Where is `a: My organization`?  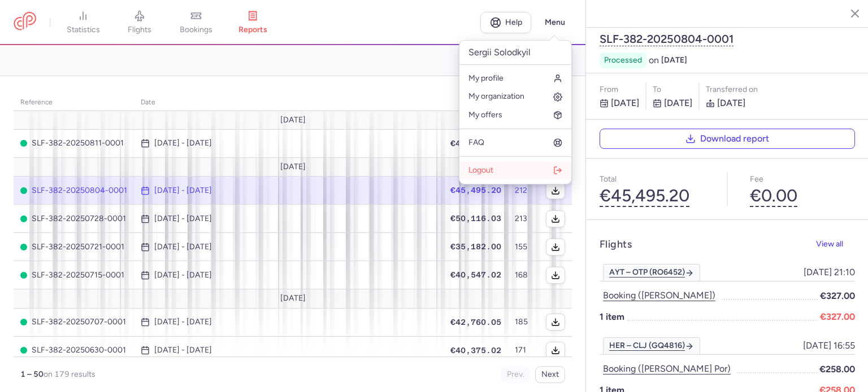
a: My organization is located at coordinates (515, 97).